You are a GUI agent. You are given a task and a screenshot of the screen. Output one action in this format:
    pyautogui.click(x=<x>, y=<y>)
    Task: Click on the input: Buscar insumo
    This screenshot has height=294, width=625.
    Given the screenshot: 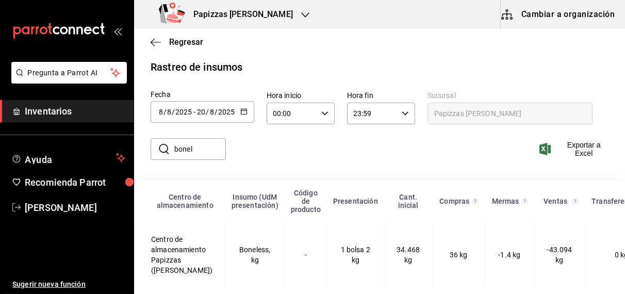 What is the action you would take?
    pyautogui.click(x=200, y=149)
    